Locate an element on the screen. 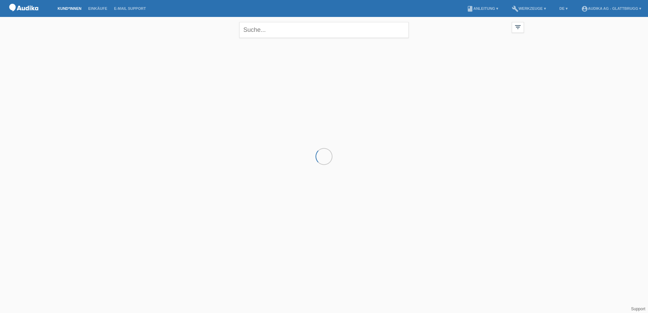 This screenshot has height=313, width=648. a: E-Mail Support is located at coordinates (130, 8).